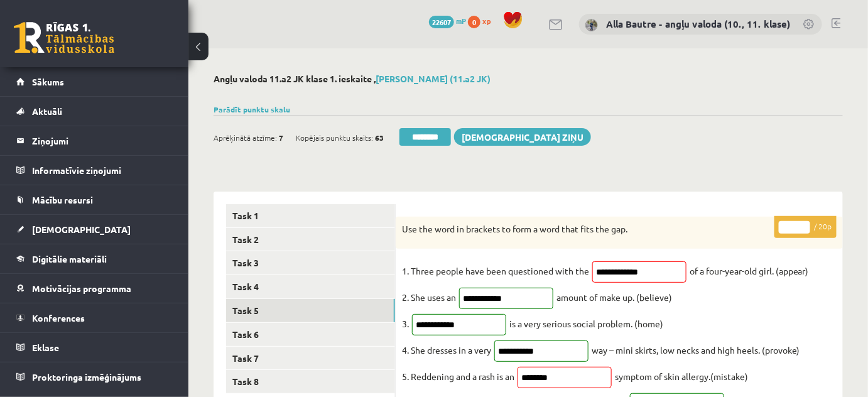 Image resolution: width=868 pixels, height=397 pixels. Describe the element at coordinates (59, 318) in the screenshot. I see `span: Konferences` at that location.